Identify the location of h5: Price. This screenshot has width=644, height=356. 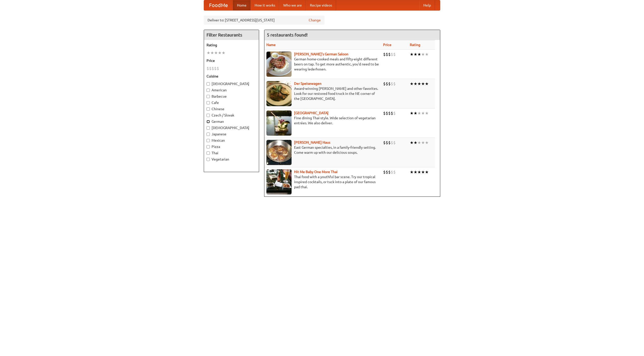
(231, 61).